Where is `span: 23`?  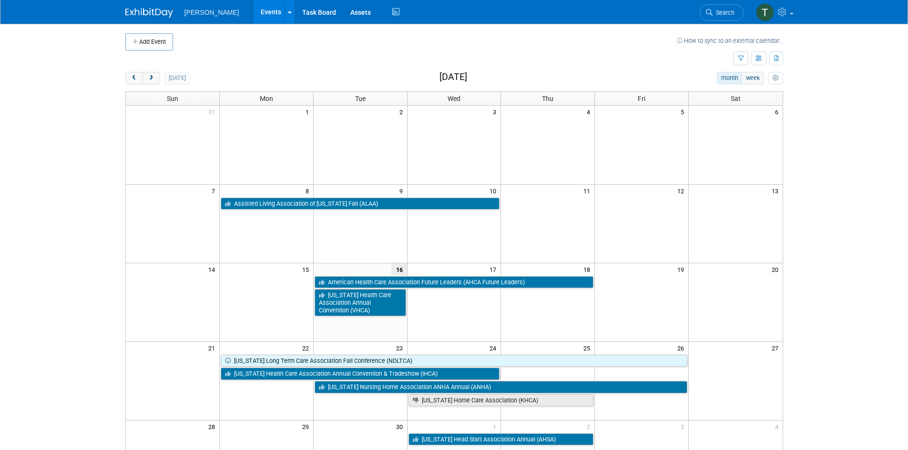
span: 23 is located at coordinates (401, 348).